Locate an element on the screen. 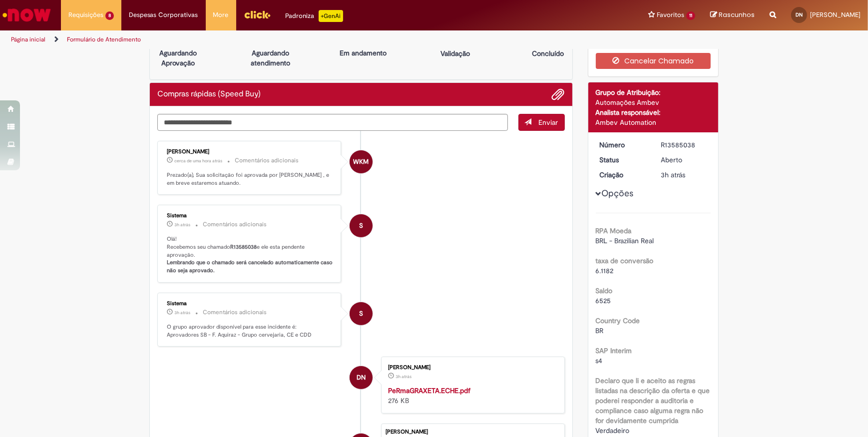 The image size is (868, 437). p: O grupo aprovador disponível para esse incidente é: Aprovadores SB - F. Aquiraz - Grupo cervejari... is located at coordinates (250, 330).